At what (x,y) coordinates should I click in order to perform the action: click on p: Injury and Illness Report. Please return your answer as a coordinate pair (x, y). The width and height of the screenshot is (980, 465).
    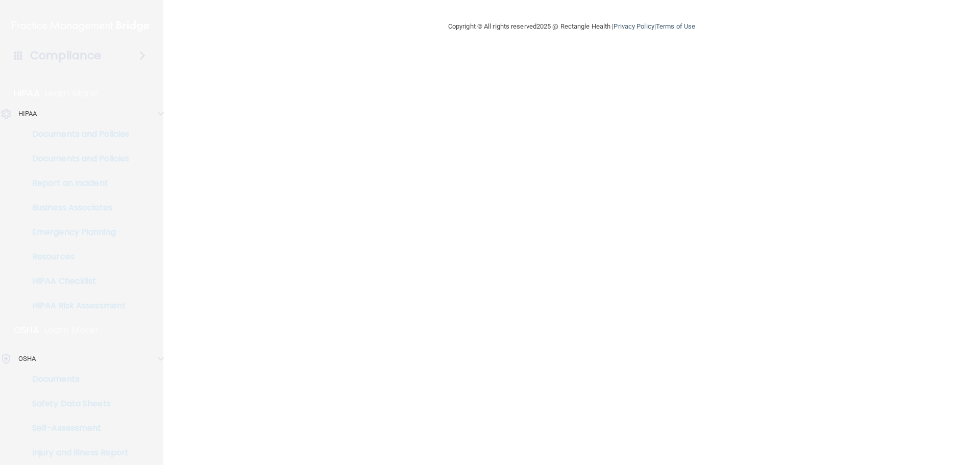
    Looking at the image, I should click on (76, 453).